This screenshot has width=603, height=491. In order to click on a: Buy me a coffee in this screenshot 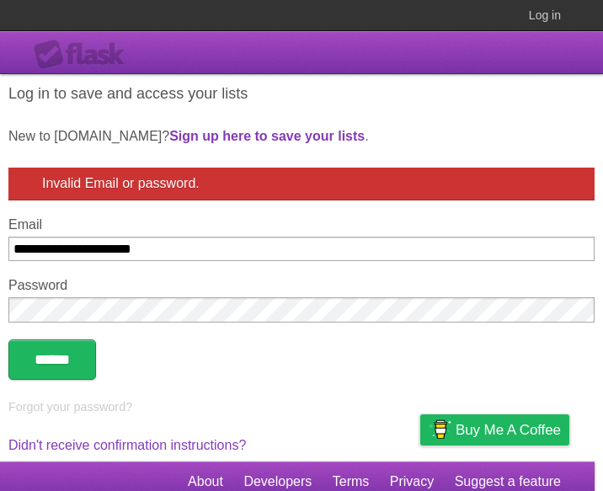, I will do `click(494, 430)`.